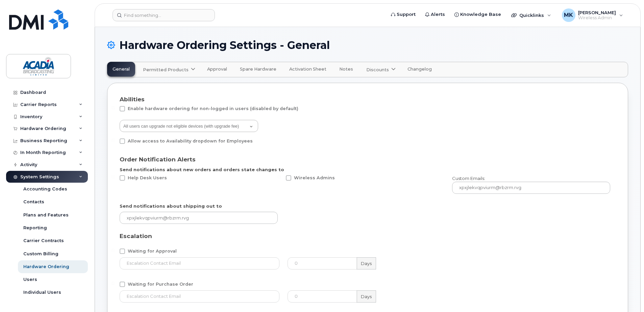 The height and width of the screenshot is (312, 644). Describe the element at coordinates (380, 70) in the screenshot. I see `a: Discounts` at that location.